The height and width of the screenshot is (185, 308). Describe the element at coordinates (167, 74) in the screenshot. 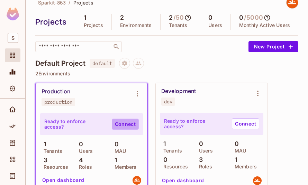

I see `p: 2 Environments` at that location.